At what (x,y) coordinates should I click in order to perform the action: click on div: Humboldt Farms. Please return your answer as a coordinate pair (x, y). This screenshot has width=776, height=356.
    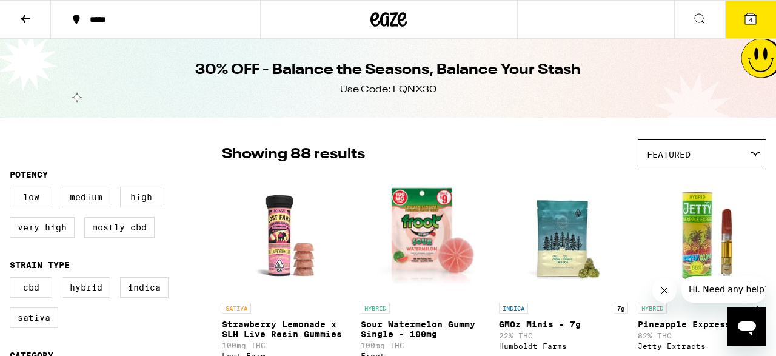
    Looking at the image, I should click on (564, 346).